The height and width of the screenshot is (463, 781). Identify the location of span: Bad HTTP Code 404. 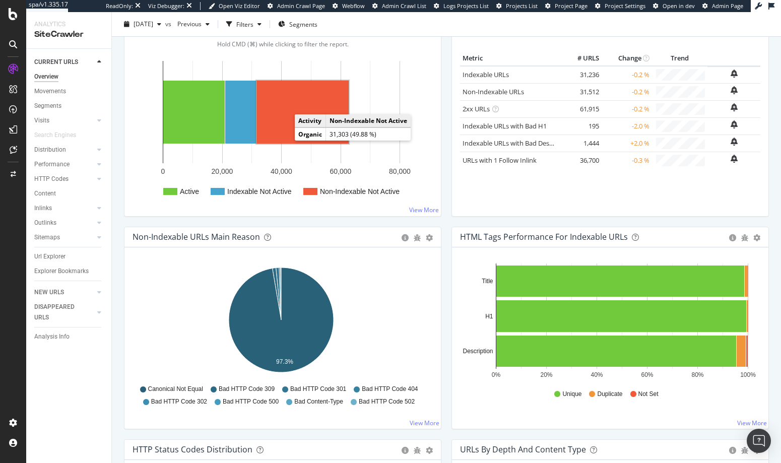
(389, 389).